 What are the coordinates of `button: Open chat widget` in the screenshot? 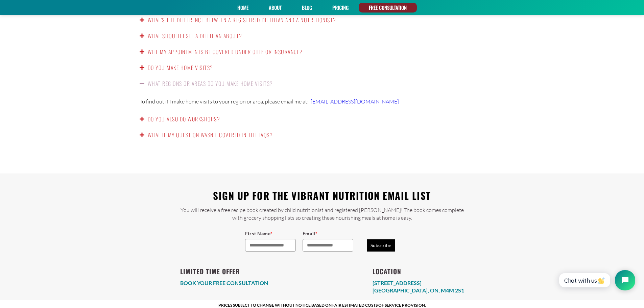 It's located at (74, 16).